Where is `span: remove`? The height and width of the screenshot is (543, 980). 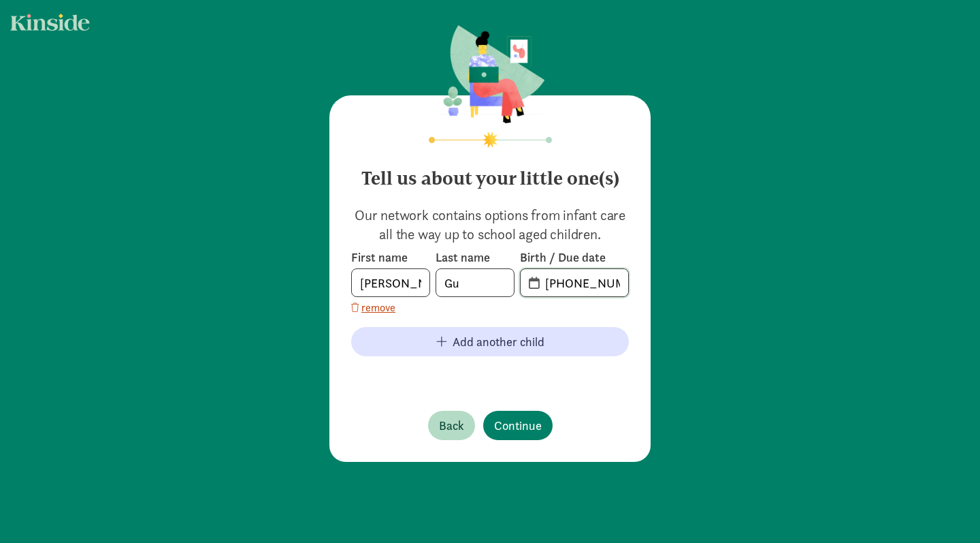
span: remove is located at coordinates (378, 308).